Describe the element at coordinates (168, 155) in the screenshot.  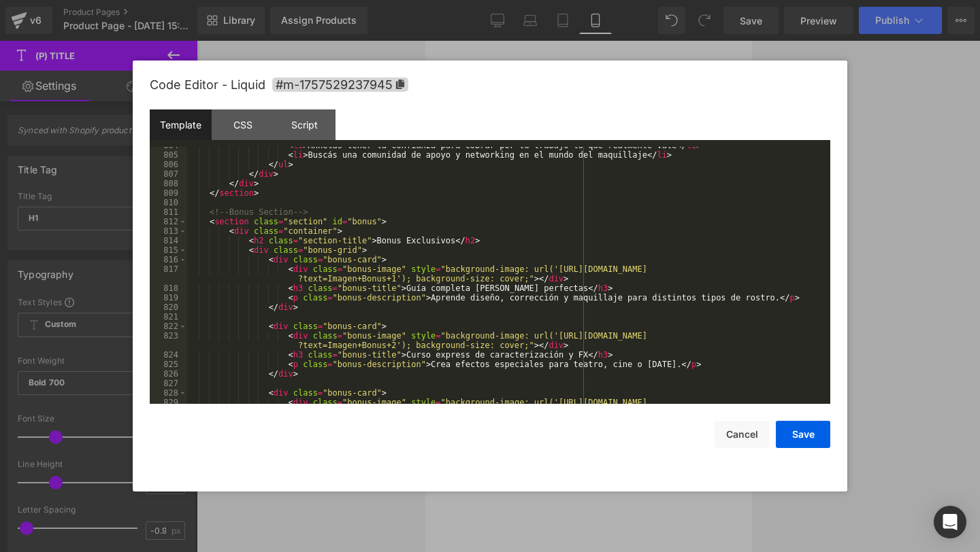
I see `div: 805` at that location.